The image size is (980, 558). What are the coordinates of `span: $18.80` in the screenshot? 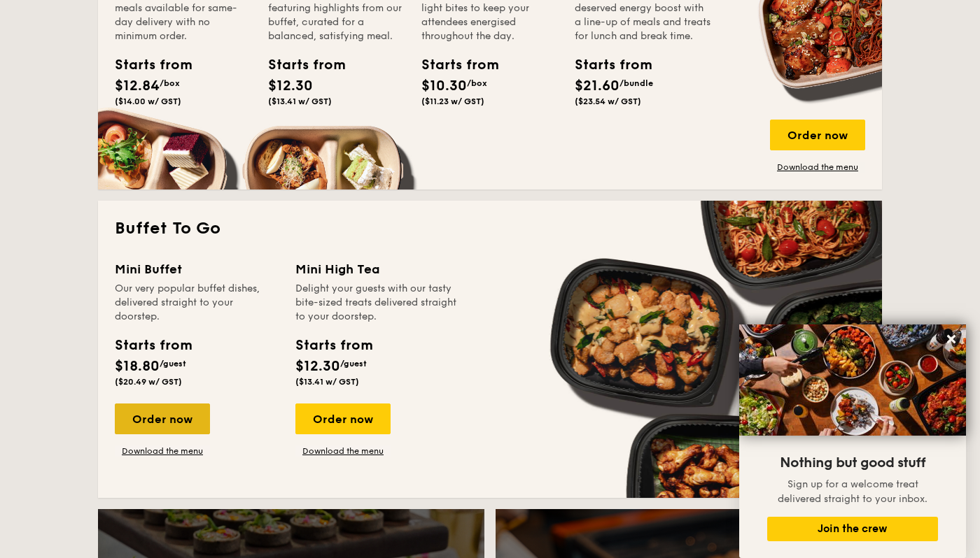 It's located at (137, 367).